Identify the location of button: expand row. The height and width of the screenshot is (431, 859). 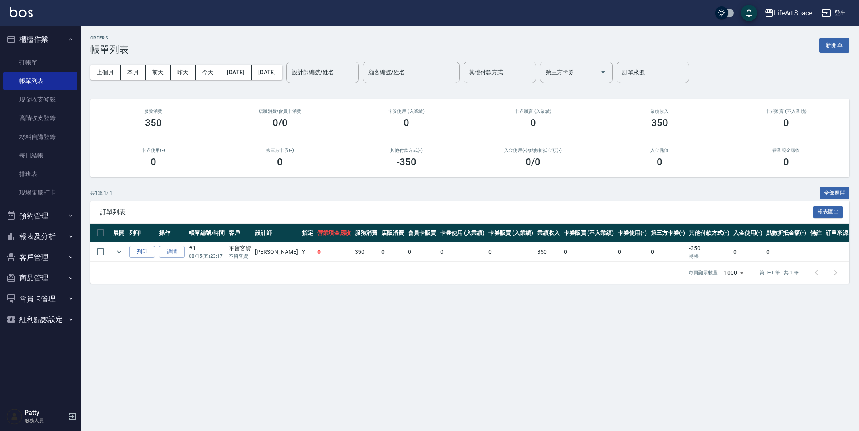
(119, 252).